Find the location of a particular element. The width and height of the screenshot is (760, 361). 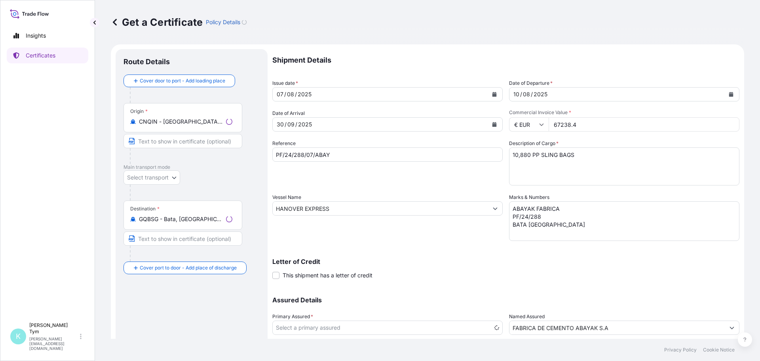

span: Select a primary assured is located at coordinates (308, 327).